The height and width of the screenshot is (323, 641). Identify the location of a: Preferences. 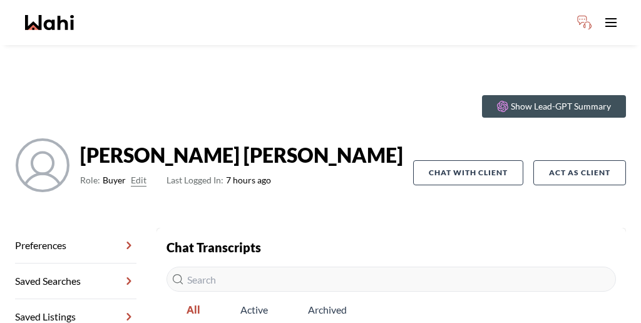
(76, 246).